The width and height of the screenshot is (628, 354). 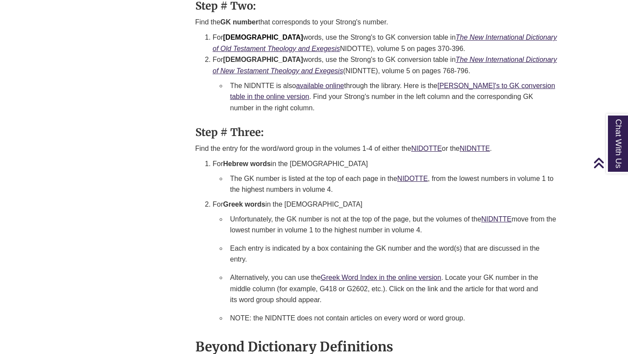 I want to click on a: The New International Dictionary of New Testament Theology and Exegesis, so click(x=385, y=65).